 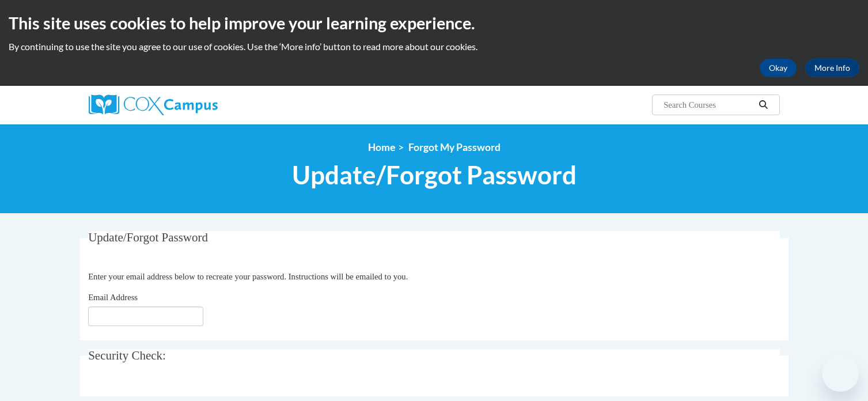 I want to click on span: Security Check:, so click(x=127, y=355).